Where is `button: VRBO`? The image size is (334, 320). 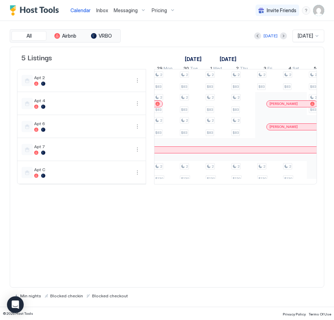 button: VRBO is located at coordinates (102, 36).